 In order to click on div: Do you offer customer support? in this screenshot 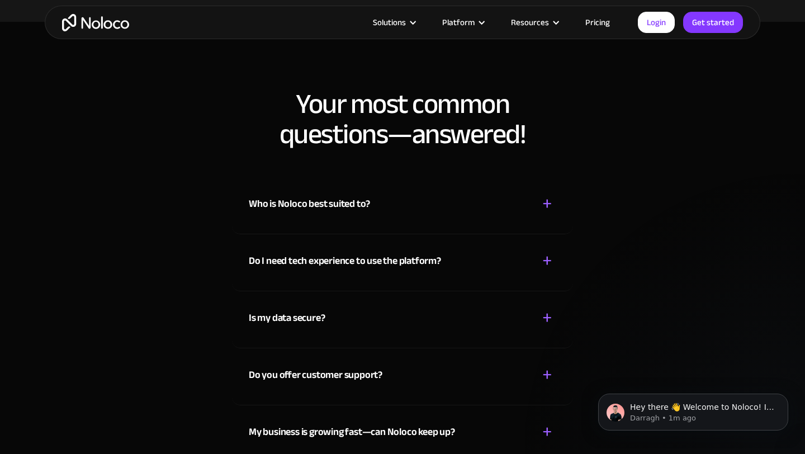, I will do `click(315, 375)`.